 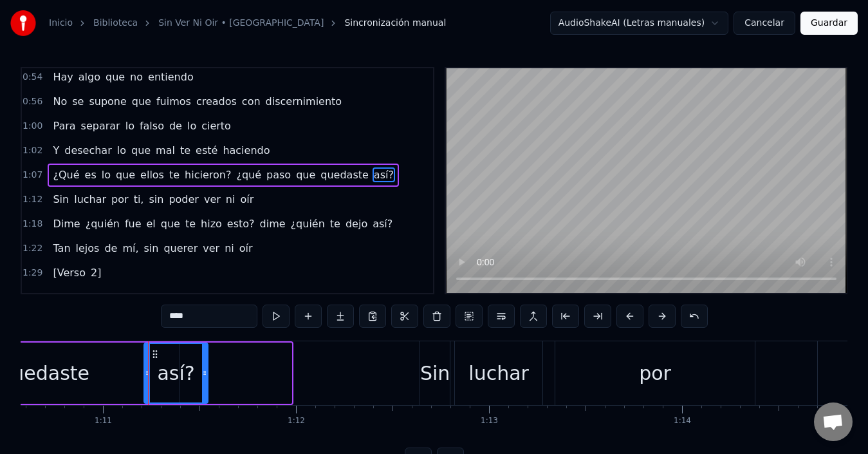 What do you see at coordinates (176, 372) in the screenshot?
I see `div: así?` at bounding box center [176, 372].